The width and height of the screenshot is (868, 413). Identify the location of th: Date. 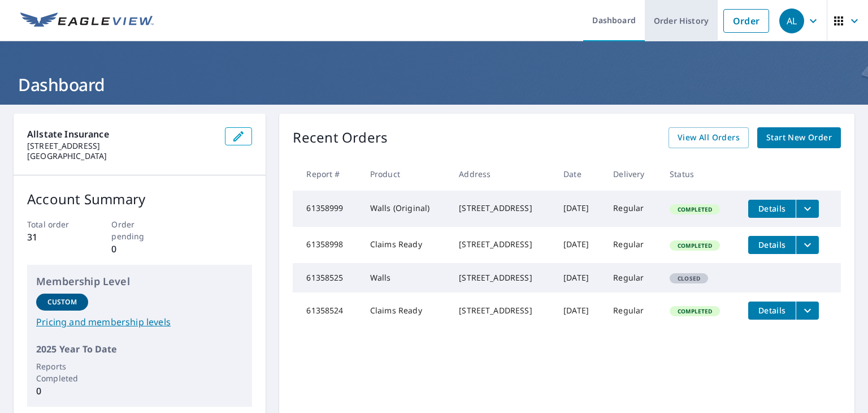
(579, 174).